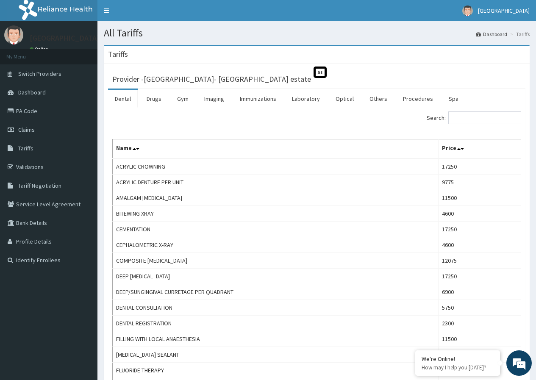  I want to click on h3: Tariffs, so click(118, 54).